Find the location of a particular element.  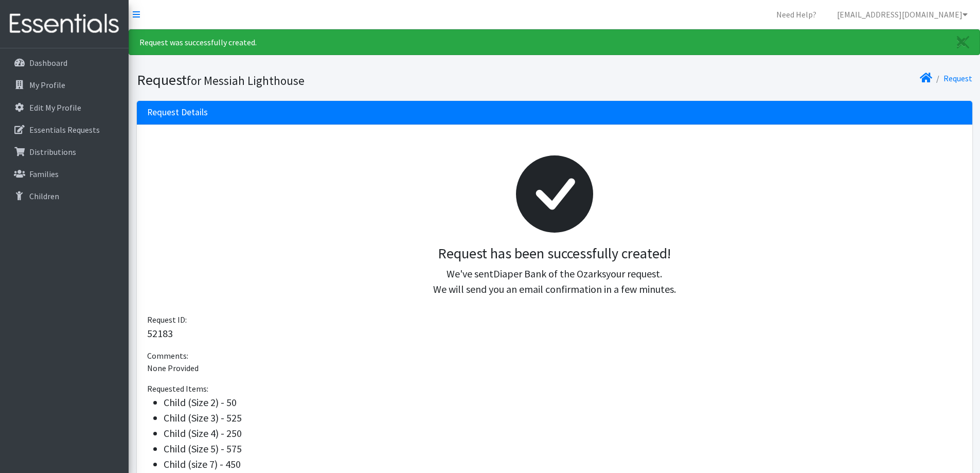

p: Edit My Profile is located at coordinates (55, 108).